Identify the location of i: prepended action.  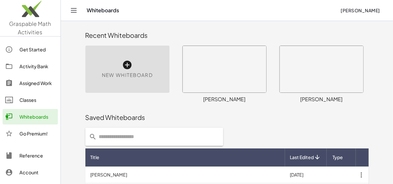
(93, 137).